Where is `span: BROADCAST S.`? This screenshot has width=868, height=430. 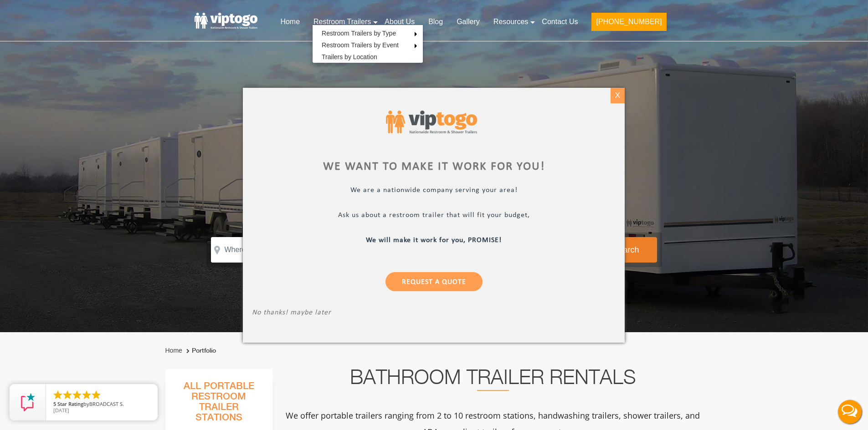 span: BROADCAST S. is located at coordinates (107, 404).